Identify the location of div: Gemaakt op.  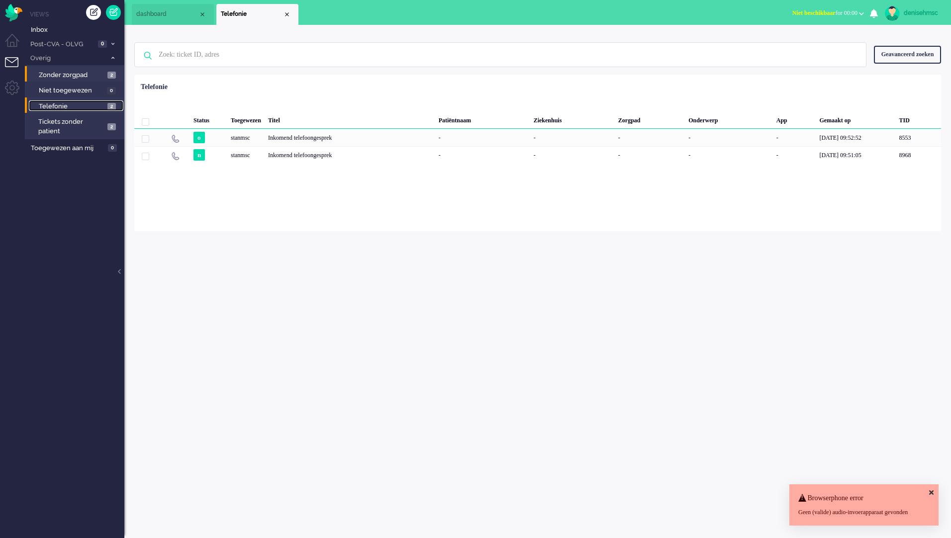
(855, 119).